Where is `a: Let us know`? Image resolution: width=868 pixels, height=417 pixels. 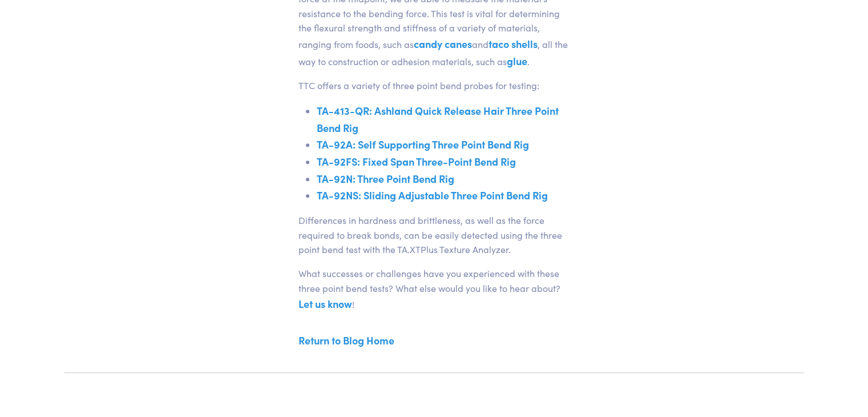 a: Let us know is located at coordinates (325, 303).